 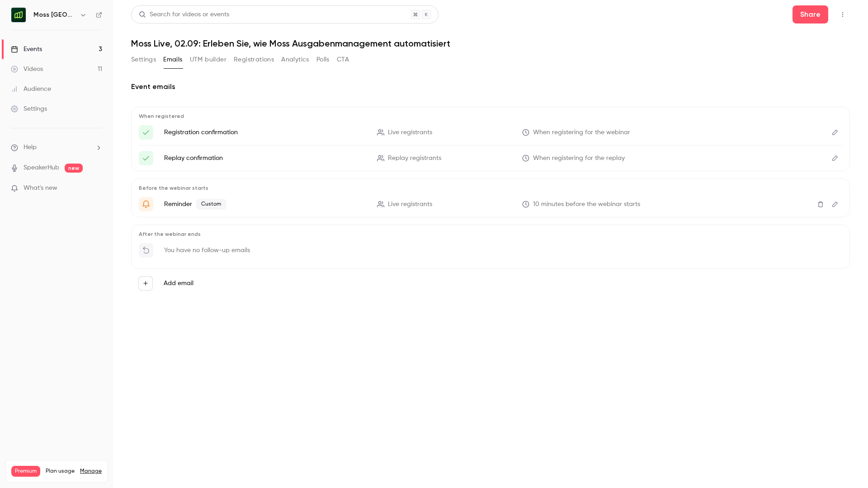 What do you see at coordinates (178, 283) in the screenshot?
I see `label: Add email` at bounding box center [178, 283].